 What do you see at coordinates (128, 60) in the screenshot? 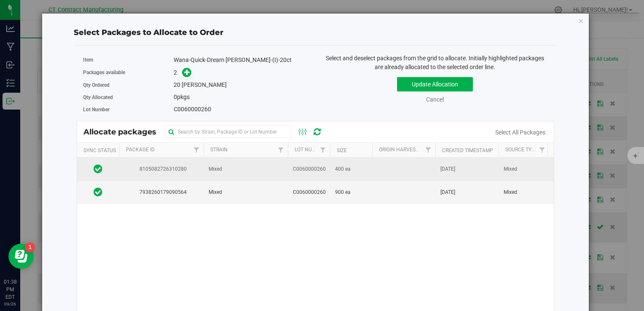
I see `label: Item` at bounding box center [128, 60].